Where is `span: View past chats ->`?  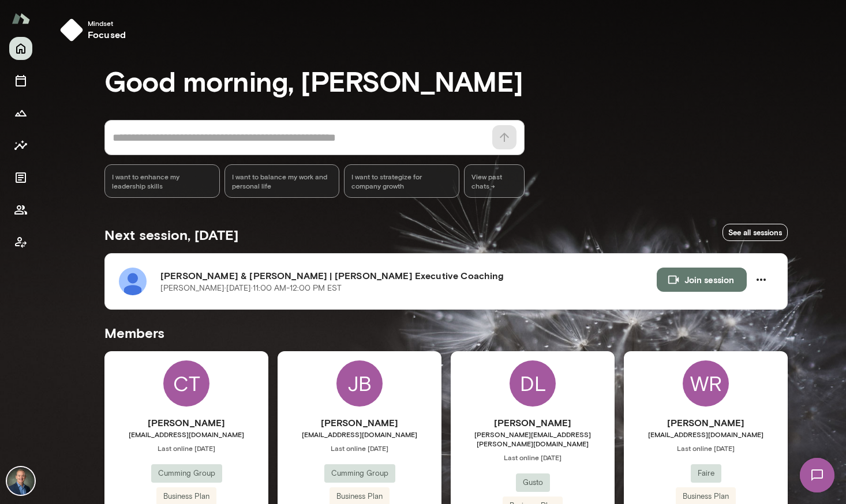
span: View past chats -> is located at coordinates (494, 181).